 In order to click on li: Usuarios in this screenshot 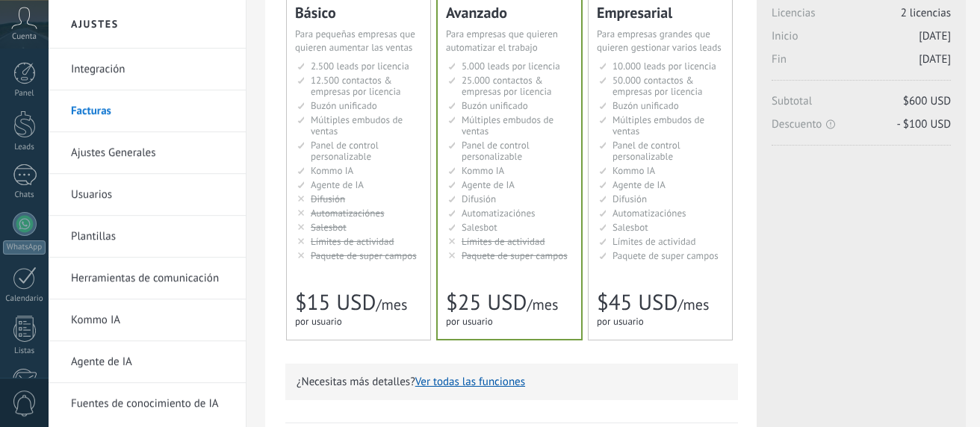, I will do `click(147, 195)`.